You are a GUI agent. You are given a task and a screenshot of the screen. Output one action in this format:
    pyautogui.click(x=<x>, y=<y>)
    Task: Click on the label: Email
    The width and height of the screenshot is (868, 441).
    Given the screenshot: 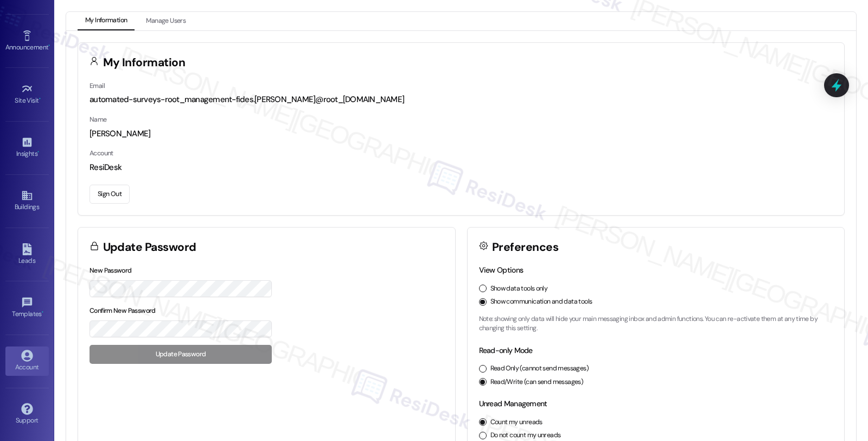 What is the action you would take?
    pyautogui.click(x=97, y=86)
    